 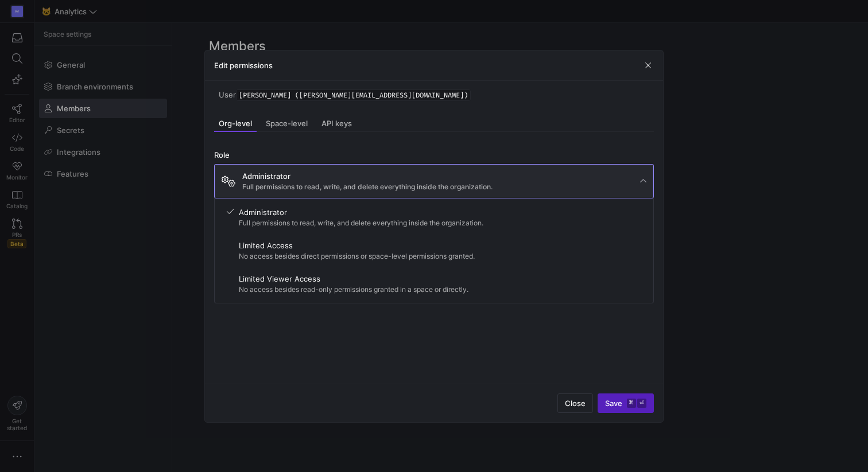 What do you see at coordinates (356, 256) in the screenshot?
I see `span: No access besides direct permissions or space-level permissions granted.` at bounding box center [356, 256].